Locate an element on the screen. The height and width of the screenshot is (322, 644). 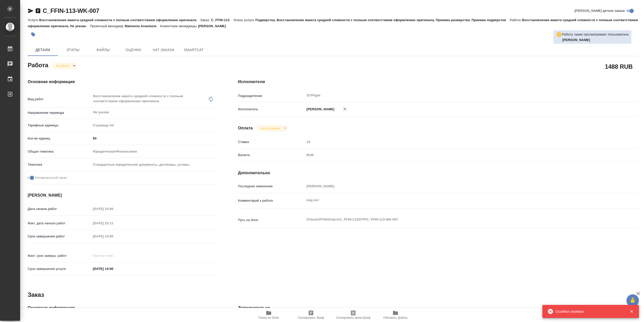
div: Стандартные юридические документы, договоры, уставы is located at coordinates (155, 165).